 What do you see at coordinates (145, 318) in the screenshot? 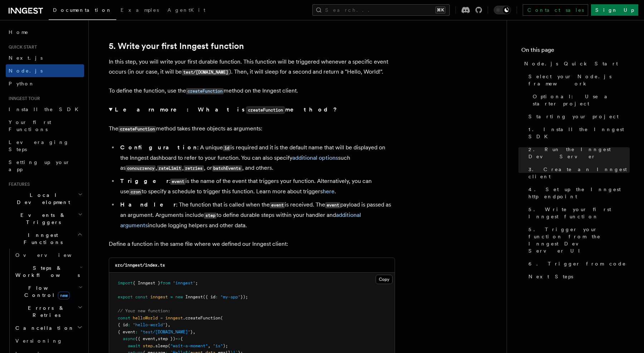
I see `span: helloWorld` at bounding box center [145, 318].